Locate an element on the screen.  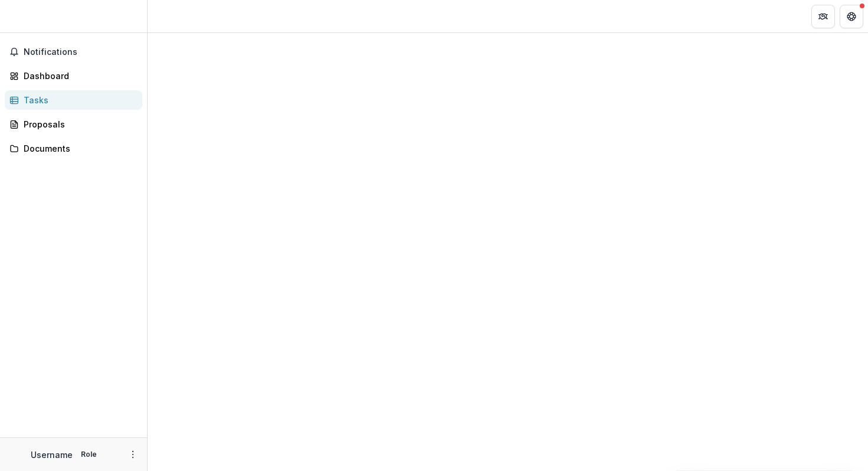
button: Get Help is located at coordinates (852, 17).